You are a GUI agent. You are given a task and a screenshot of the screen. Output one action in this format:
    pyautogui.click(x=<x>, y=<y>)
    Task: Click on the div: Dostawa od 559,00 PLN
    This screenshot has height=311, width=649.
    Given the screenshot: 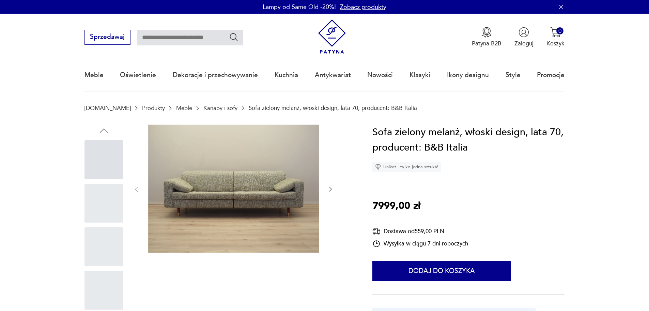 What is the action you would take?
    pyautogui.click(x=420, y=231)
    